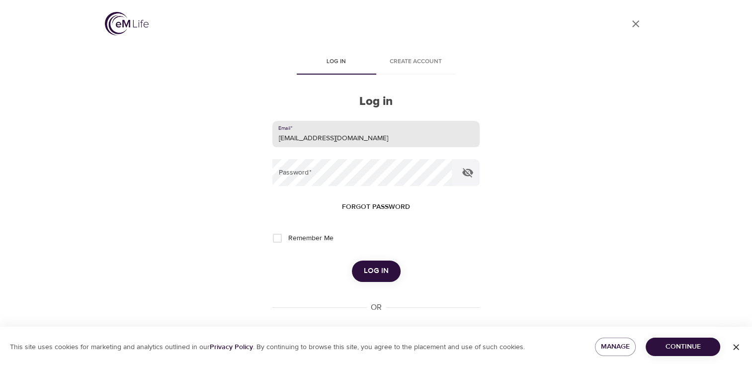 The height and width of the screenshot is (367, 752). What do you see at coordinates (376, 63) in the screenshot?
I see `div: disabled tabs example` at bounding box center [376, 63].